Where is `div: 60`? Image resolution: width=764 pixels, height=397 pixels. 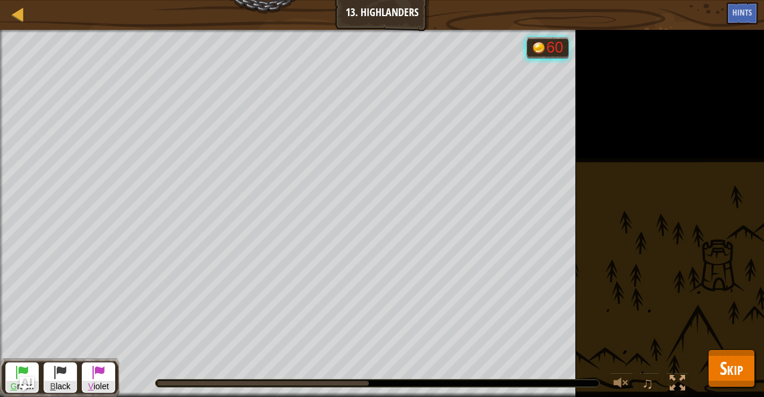
div: 60 is located at coordinates (554, 48).